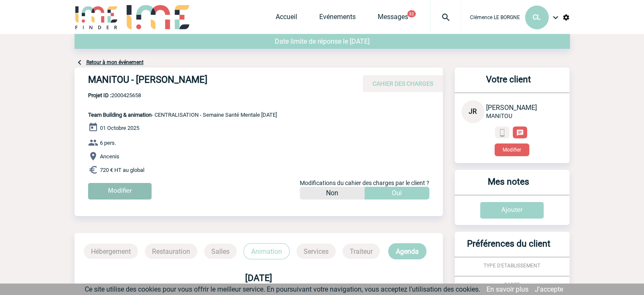 This screenshot has width=644, height=295. Describe the element at coordinates (96, 17) in the screenshot. I see `img: IME-Finder` at that location.